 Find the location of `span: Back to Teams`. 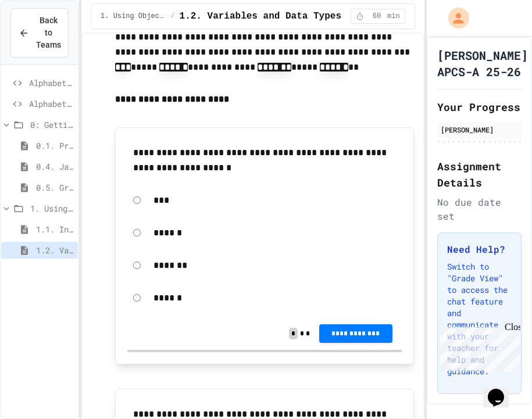

span: Back to Teams is located at coordinates (48, 33).